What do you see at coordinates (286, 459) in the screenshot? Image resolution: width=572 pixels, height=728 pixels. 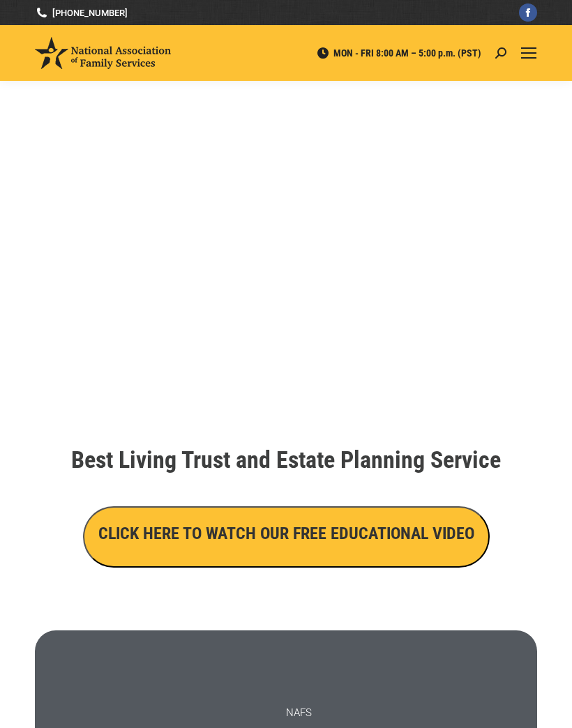 I see `h1: Best Living Trust and Estate Planning Service` at bounding box center [286, 459].